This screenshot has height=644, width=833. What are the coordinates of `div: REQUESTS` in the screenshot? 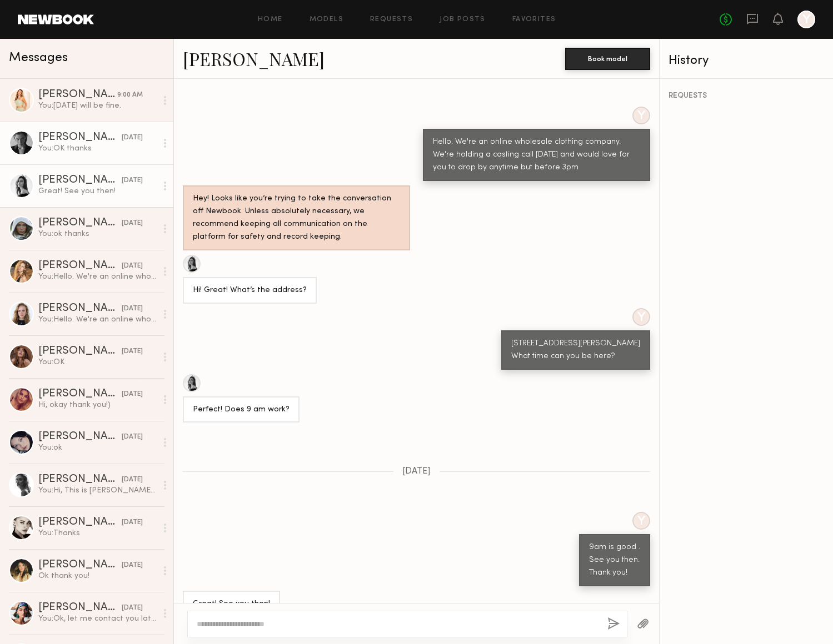 It's located at (746, 96).